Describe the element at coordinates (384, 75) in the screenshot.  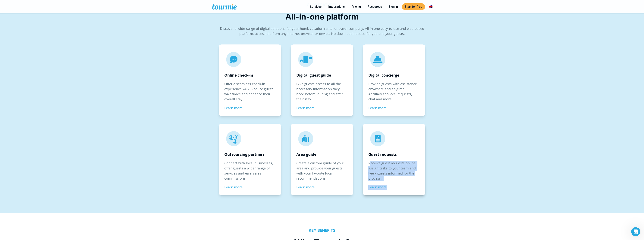
I see `strong: Digital concierge` at that location.